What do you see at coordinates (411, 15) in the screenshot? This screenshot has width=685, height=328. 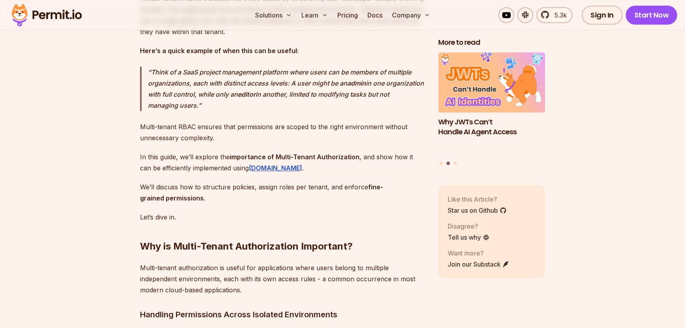 I see `button: Company` at bounding box center [411, 15].